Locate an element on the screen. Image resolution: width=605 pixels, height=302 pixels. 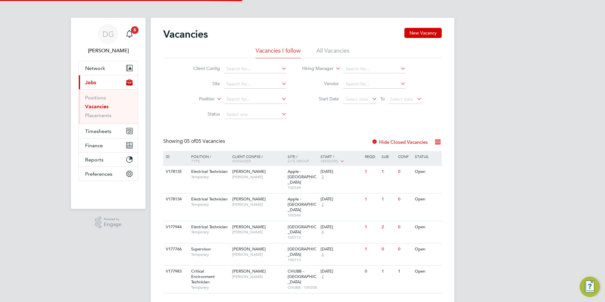
span: Type is located at coordinates (195, 161).